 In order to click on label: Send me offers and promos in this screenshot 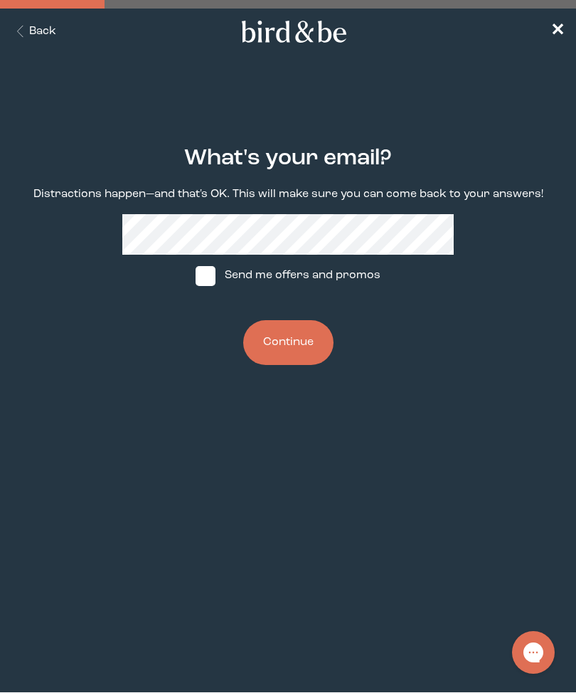, I will do `click(288, 276)`.